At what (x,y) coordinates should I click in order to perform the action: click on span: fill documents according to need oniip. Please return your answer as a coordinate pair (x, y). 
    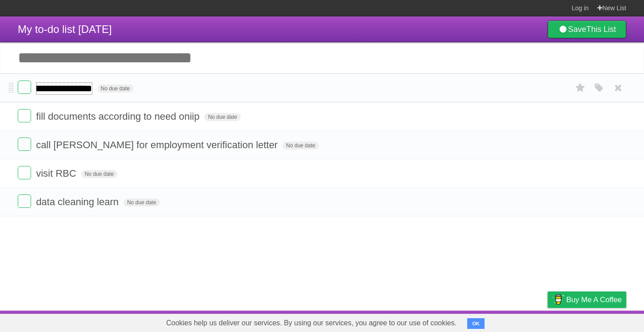
    Looking at the image, I should click on (119, 116).